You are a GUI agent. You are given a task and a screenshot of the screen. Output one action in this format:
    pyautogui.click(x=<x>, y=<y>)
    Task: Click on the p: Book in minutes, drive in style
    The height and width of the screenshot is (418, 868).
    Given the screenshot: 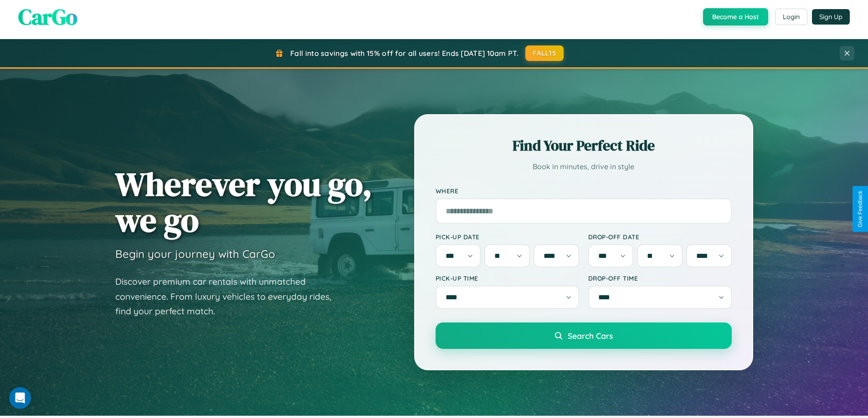 What is the action you would take?
    pyautogui.click(x=583, y=166)
    